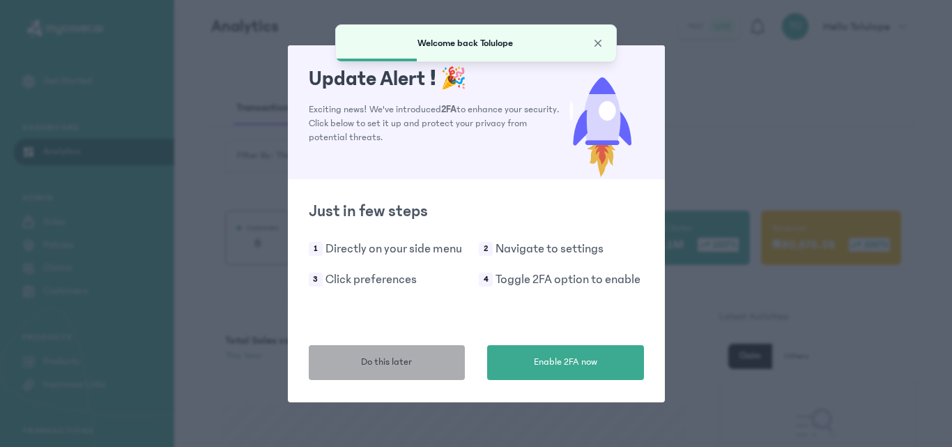 This screenshot has height=447, width=952. Describe the element at coordinates (434, 123) in the screenshot. I see `p: Exciting news! We've introduced to enhance your security. Click below to set it up and protect yo...` at that location.